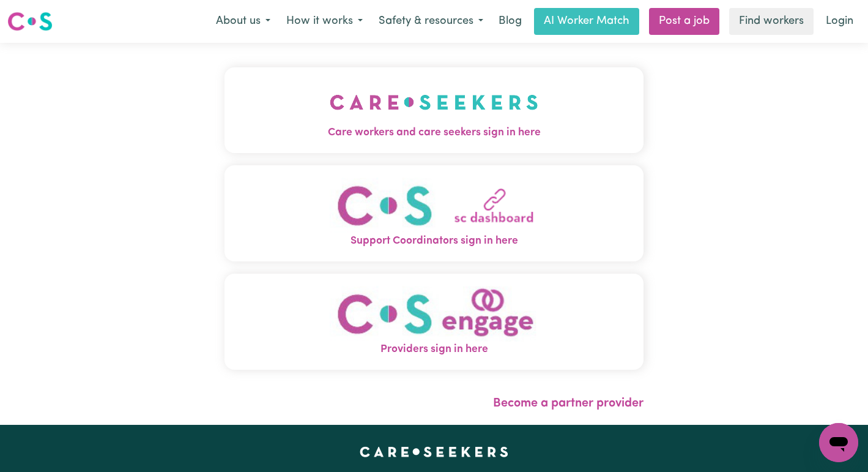 This screenshot has height=472, width=868. Describe the element at coordinates (435, 350) in the screenshot. I see `span: Providers sign in here` at that location.